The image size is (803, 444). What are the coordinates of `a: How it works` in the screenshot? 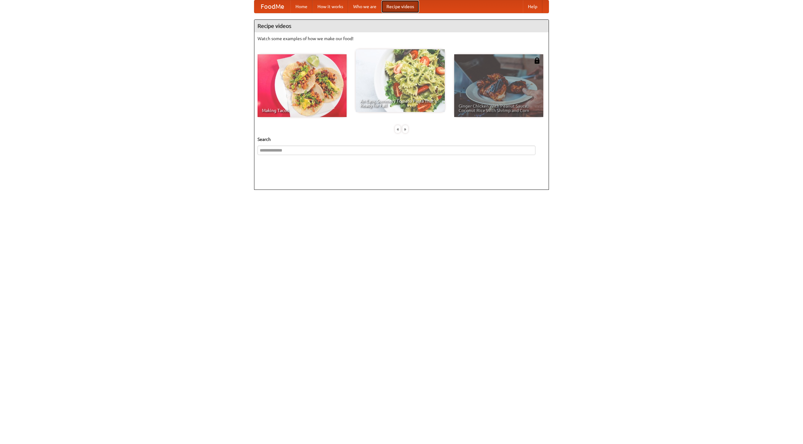 It's located at (330, 7).